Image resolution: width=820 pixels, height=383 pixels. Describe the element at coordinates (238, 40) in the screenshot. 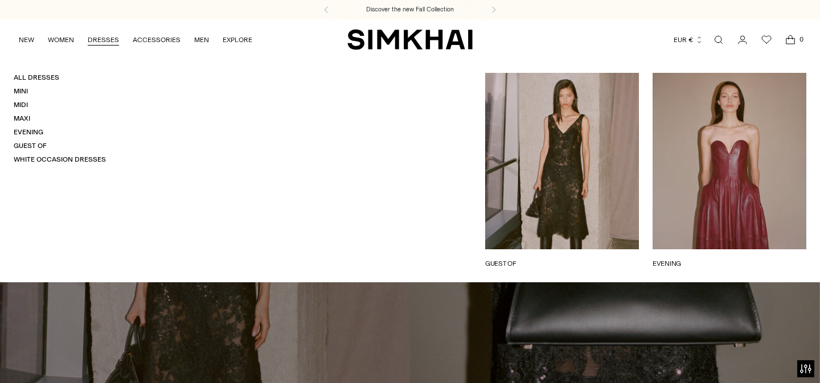

I see `a: EXPLORE` at that location.